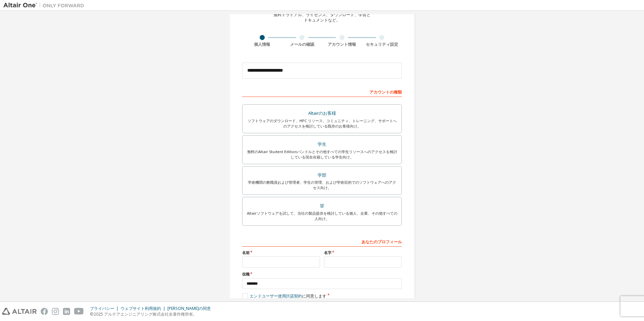 The height and width of the screenshot is (321, 644). Describe the element at coordinates (322, 274) in the screenshot. I see `label: 役職` at that location.